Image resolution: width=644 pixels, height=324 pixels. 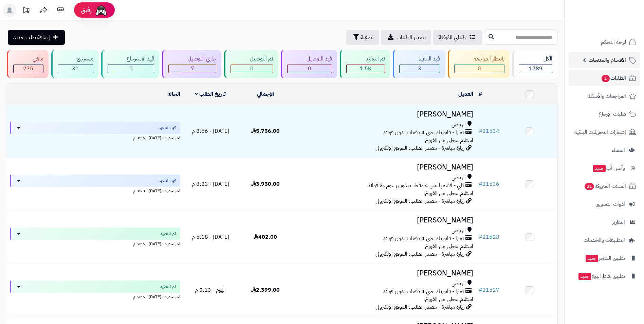 I want to click on a: تحديثات المنصة, so click(x=27, y=11).